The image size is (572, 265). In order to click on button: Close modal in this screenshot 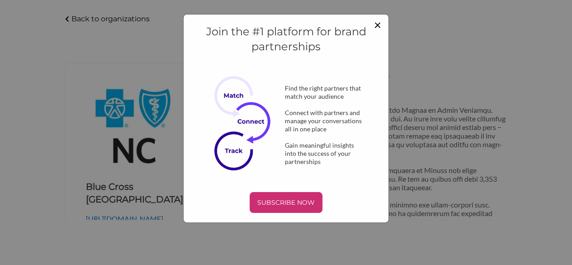, I will do `click(378, 24)`.